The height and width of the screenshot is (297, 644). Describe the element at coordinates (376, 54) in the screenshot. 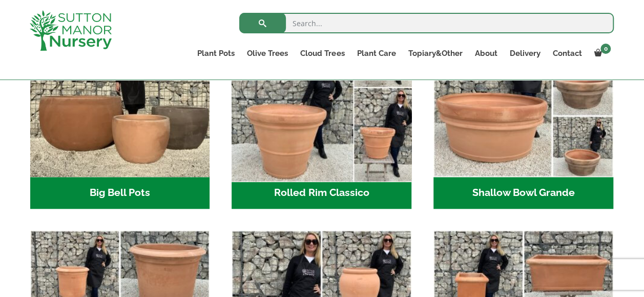

I see `a: Plant Care` at that location.